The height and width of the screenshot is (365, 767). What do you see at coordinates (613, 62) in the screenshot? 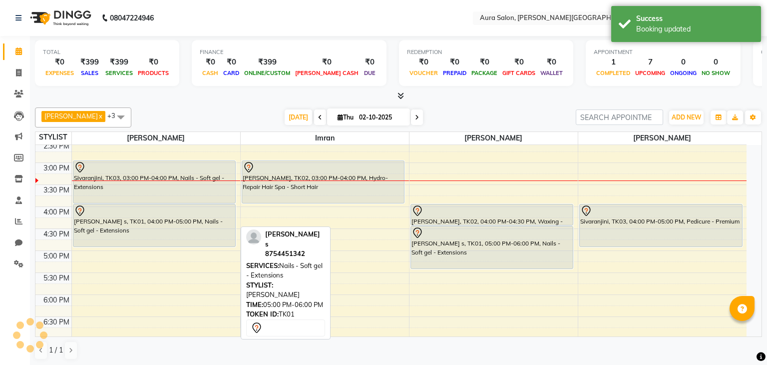
I see `div: 1` at bounding box center [613, 62].